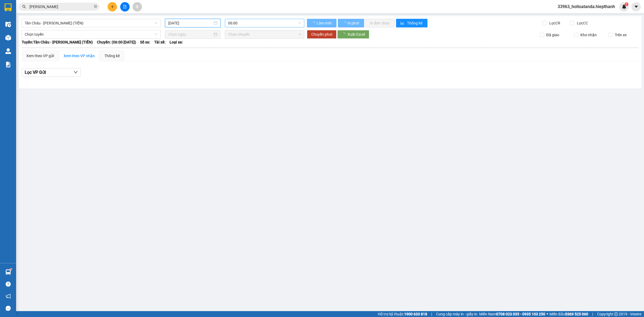  I want to click on span: copyright, so click(616, 314).